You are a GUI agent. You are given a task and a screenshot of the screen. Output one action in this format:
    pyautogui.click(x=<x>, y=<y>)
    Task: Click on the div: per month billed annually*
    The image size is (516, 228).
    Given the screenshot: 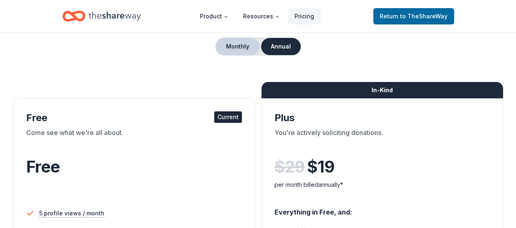 What is the action you would take?
    pyautogui.click(x=382, y=185)
    